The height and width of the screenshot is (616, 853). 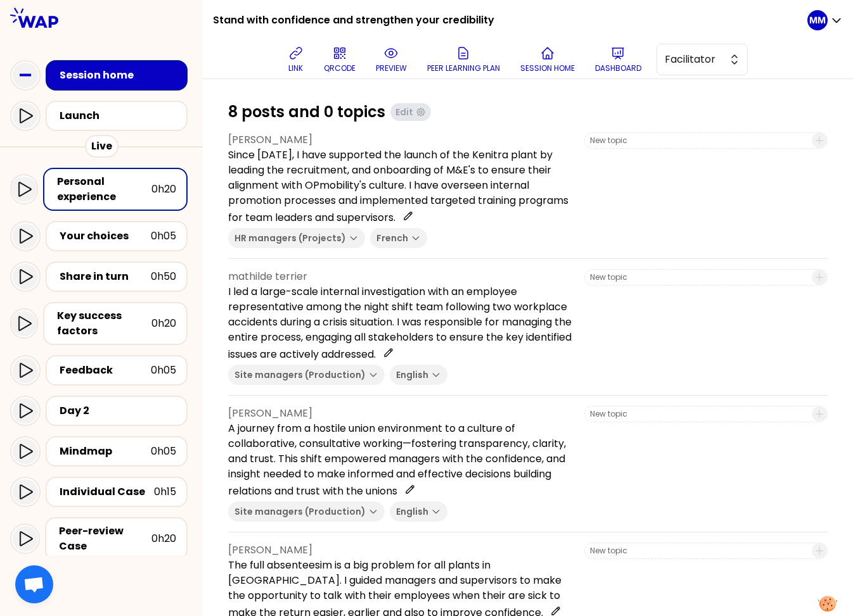 What do you see at coordinates (34, 585) in the screenshot?
I see `div: Ouvrir le chat` at bounding box center [34, 585].